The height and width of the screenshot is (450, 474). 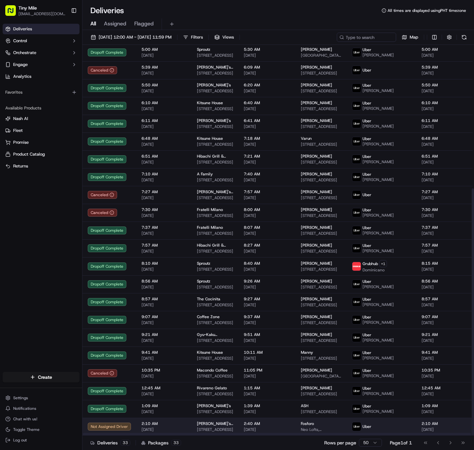 I want to click on span: Assigned, so click(x=115, y=24).